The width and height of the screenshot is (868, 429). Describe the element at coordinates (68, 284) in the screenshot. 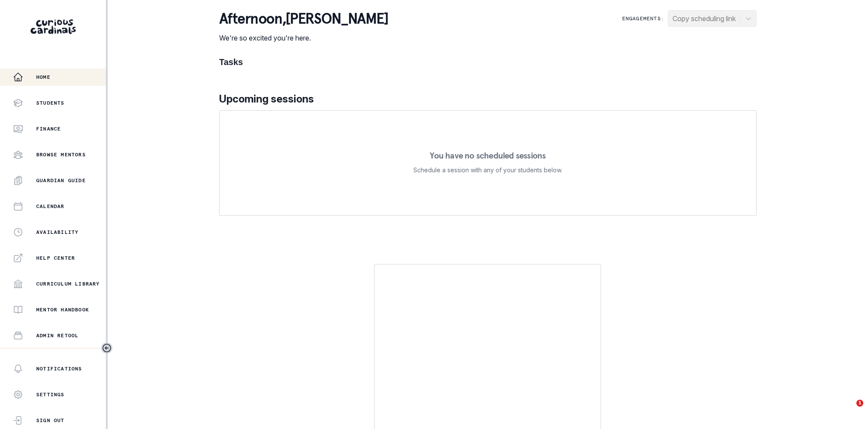

I see `p: Curriculum Library` at that location.